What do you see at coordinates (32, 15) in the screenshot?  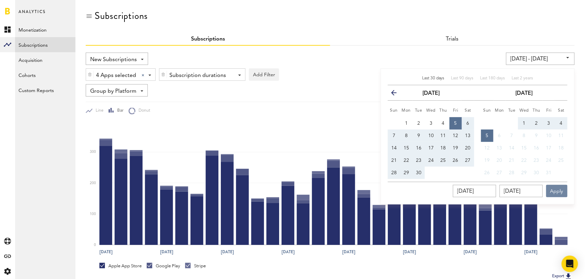 I see `span: Analytics` at bounding box center [32, 15].